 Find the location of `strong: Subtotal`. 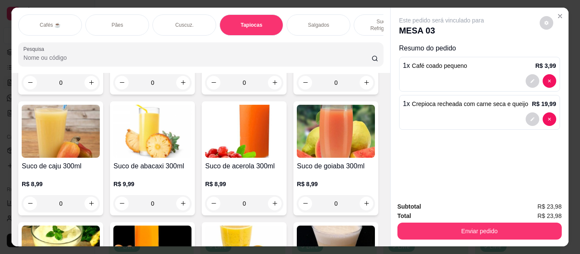

strong: Subtotal is located at coordinates (409, 207).